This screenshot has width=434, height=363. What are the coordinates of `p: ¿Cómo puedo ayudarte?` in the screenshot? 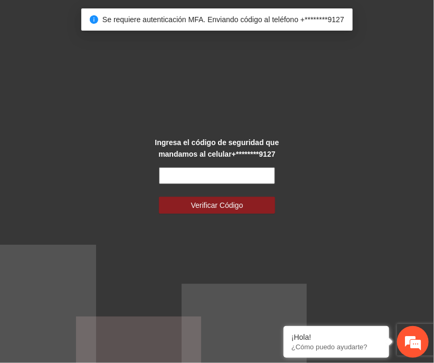 It's located at (336, 347).